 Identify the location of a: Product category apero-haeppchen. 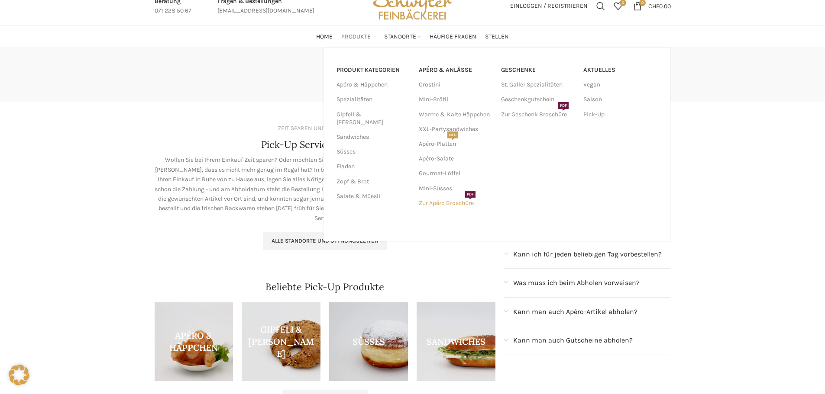
(194, 342).